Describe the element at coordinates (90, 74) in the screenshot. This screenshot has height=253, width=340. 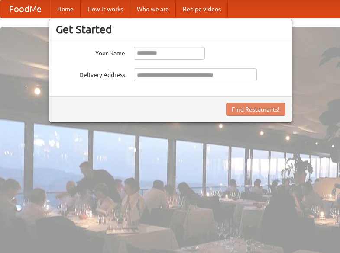
I see `label: Delivery Address` at that location.